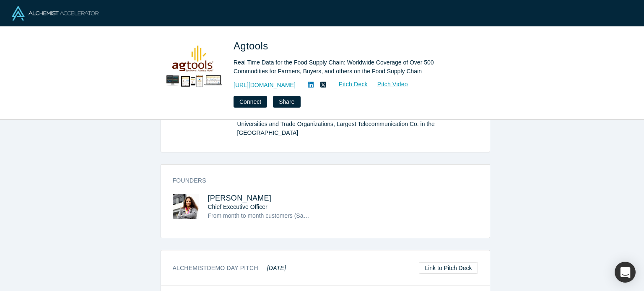 The image size is (644, 291). I want to click on img: Agtools's Logo, so click(192, 68).